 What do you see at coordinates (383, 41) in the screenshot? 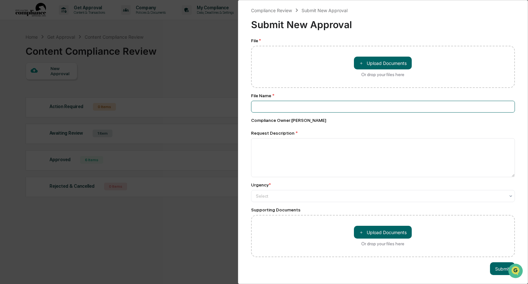
I see `div: File` at bounding box center [383, 41].